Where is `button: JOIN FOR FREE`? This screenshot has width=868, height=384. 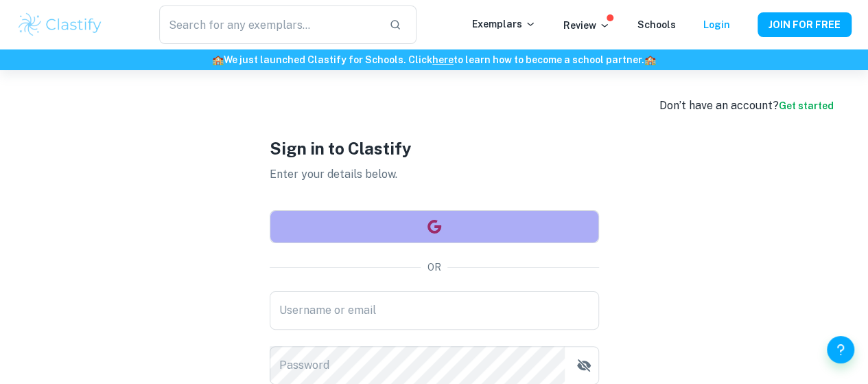 button: JOIN FOR FREE is located at coordinates (805, 25).